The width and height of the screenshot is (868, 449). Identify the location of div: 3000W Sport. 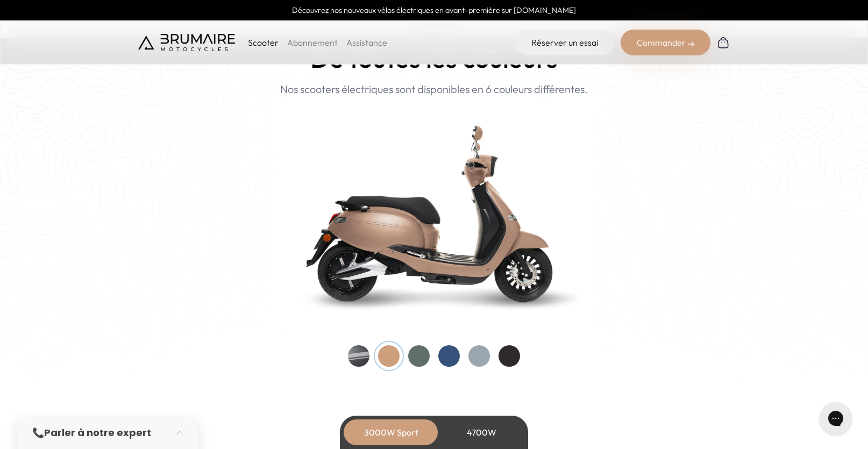
(392, 432).